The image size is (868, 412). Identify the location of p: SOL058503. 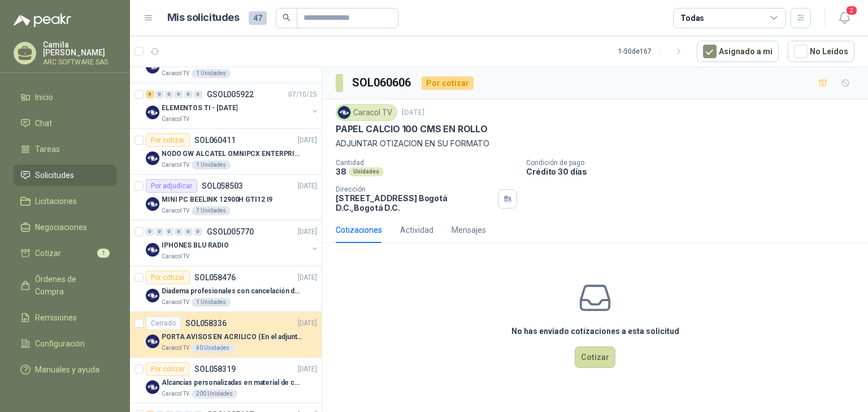
(222, 186).